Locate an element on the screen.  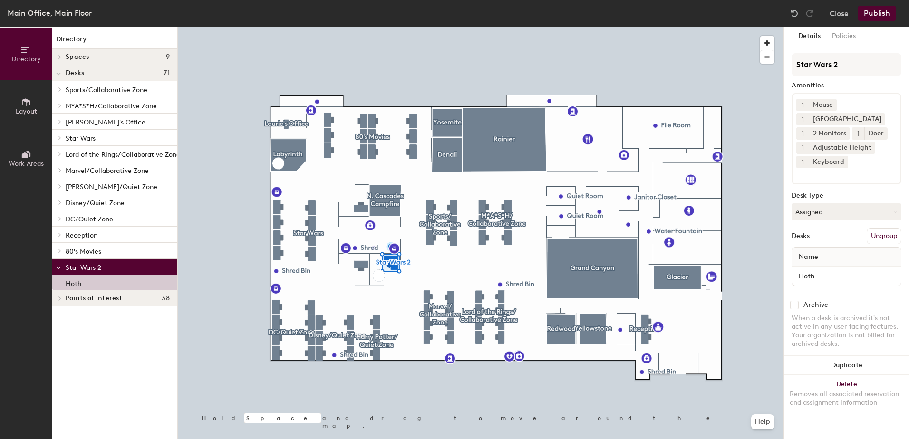
span: Star Wars is located at coordinates (80, 138).